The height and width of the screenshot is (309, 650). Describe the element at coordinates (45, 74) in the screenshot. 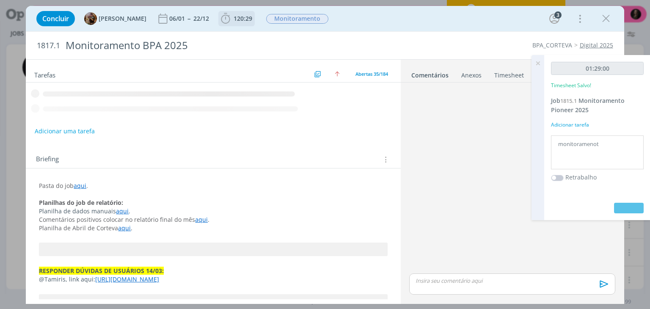

I see `span: Tarefas` at that location.